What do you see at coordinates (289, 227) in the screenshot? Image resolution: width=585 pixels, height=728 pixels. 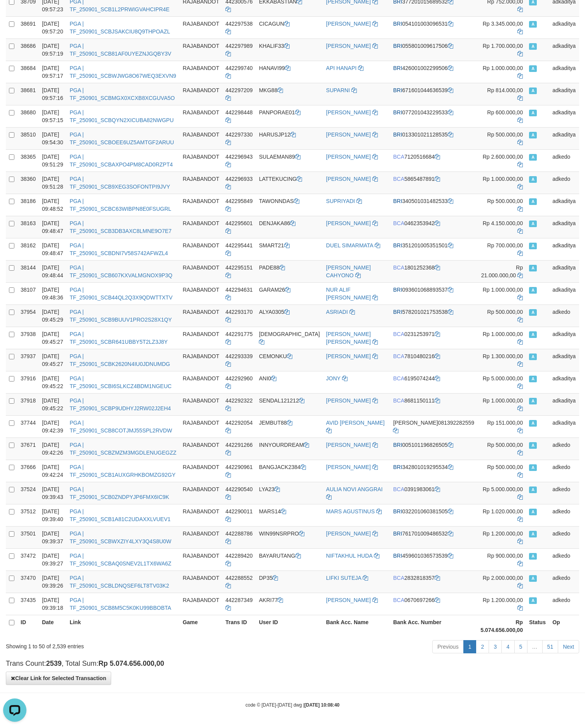 I see `td: DENJAKA86` at bounding box center [289, 227].